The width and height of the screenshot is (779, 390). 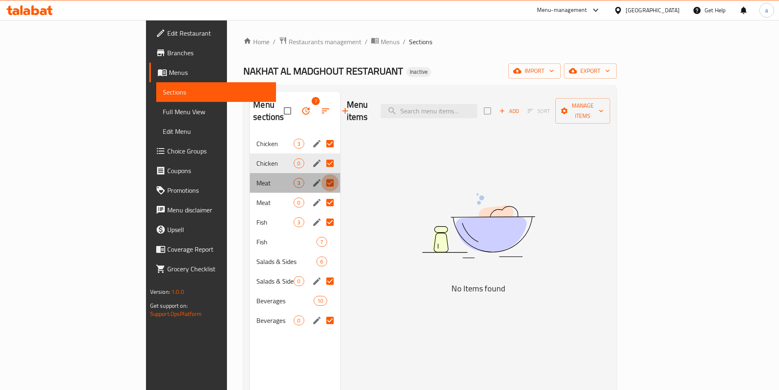 What do you see at coordinates (509, 111) in the screenshot?
I see `span: Add item` at bounding box center [509, 111].